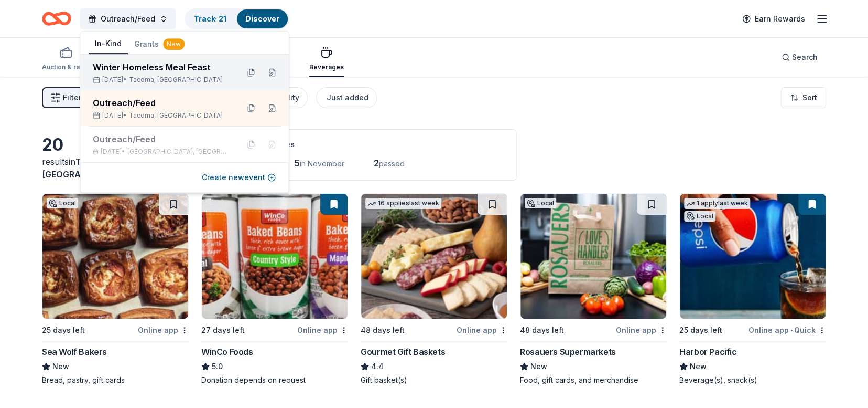 This screenshot has width=868, height=408. What do you see at coordinates (326, 59) in the screenshot?
I see `button: Beverages` at bounding box center [326, 59].